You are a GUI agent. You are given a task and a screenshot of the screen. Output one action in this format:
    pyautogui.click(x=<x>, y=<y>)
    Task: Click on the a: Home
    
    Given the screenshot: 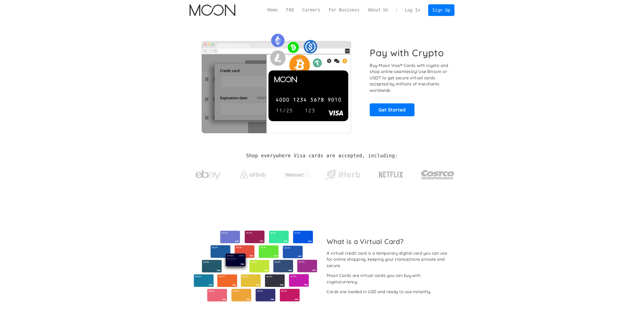 What is the action you would take?
    pyautogui.click(x=272, y=10)
    